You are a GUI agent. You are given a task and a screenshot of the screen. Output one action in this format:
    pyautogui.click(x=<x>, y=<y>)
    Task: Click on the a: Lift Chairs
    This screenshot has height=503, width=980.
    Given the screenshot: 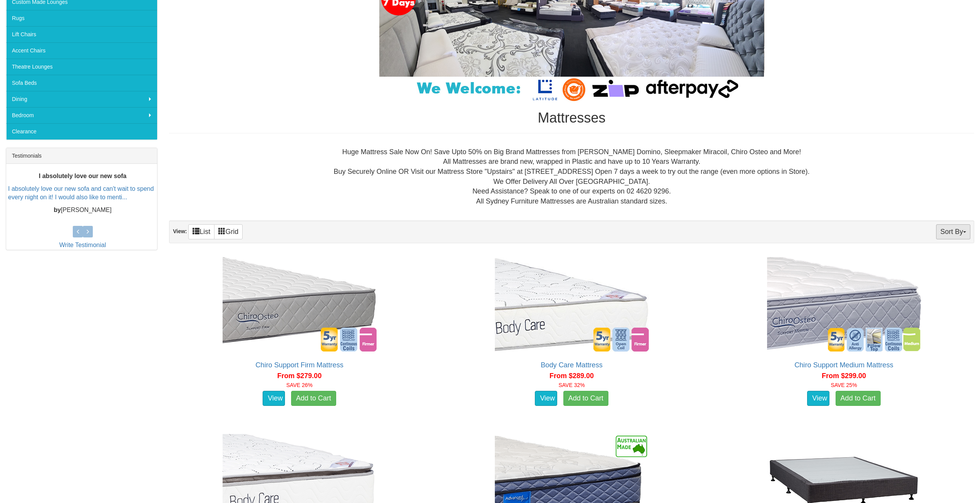 What is the action you would take?
    pyautogui.click(x=81, y=35)
    